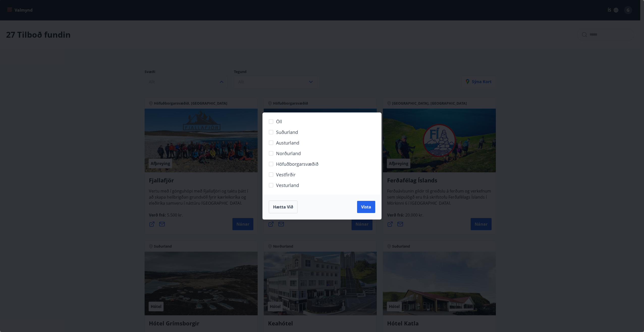 The image size is (644, 332). What do you see at coordinates (366, 207) in the screenshot?
I see `button: Vista` at bounding box center [366, 207].